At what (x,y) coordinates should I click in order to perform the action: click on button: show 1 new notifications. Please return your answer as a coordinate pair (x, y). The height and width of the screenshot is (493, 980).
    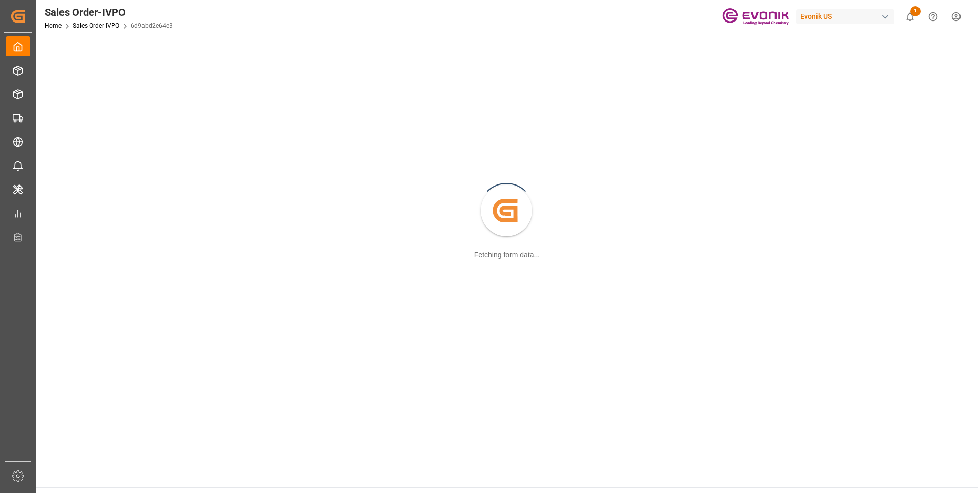
    Looking at the image, I should click on (910, 16).